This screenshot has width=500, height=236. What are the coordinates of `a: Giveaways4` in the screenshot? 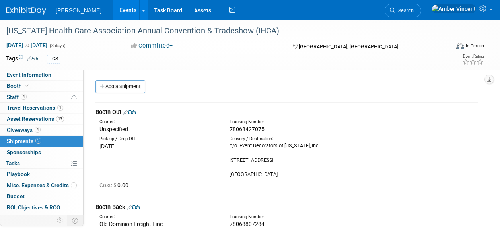 It's located at (42, 130).